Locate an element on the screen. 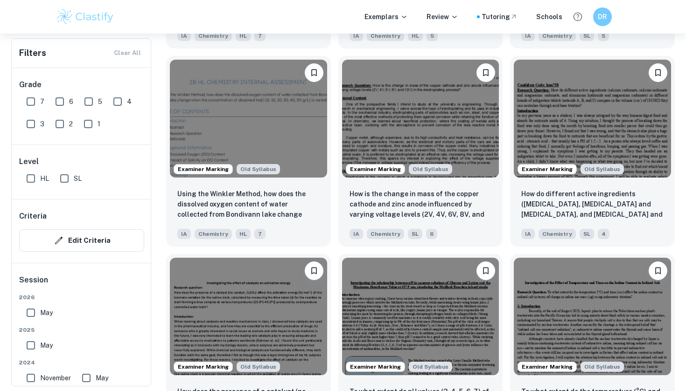  p: How do different active ingredients (calcium carbonate, calcium carbonate and magnesium carbonate... is located at coordinates (592, 205).